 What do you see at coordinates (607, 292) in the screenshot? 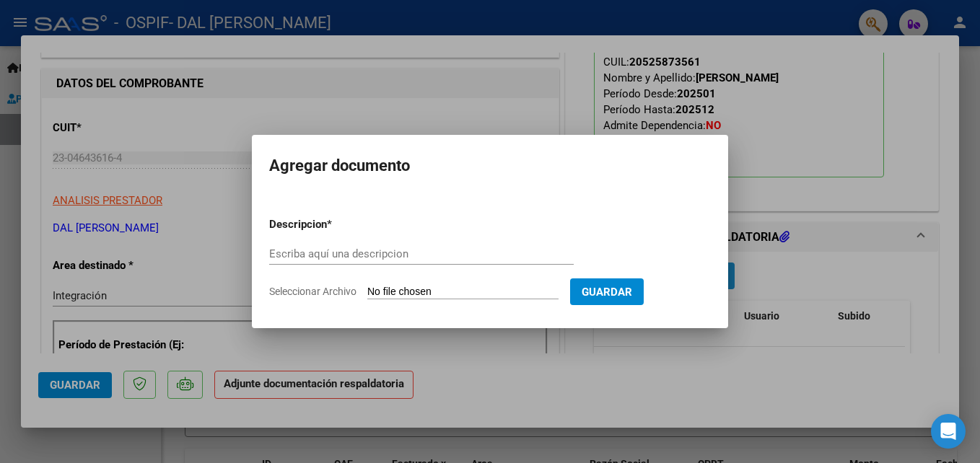
I see `span: Guardar` at bounding box center [607, 292].